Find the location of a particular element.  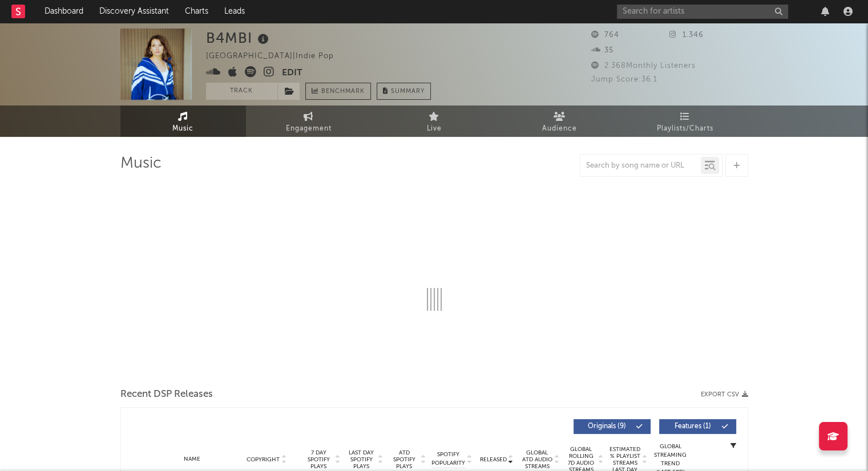

span: 764 is located at coordinates (605, 34).